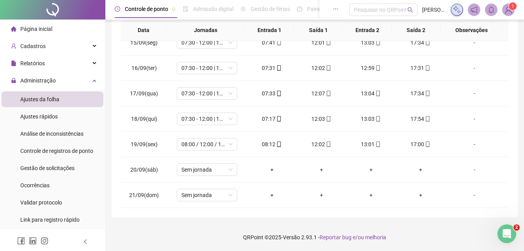 The height and width of the screenshot is (251, 524). Describe the element at coordinates (14, 29) in the screenshot. I see `span: home` at that location.